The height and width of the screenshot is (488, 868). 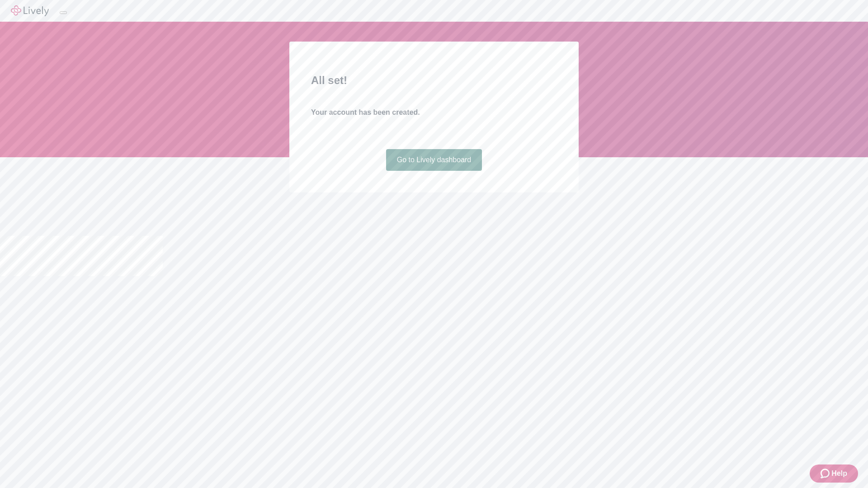 What do you see at coordinates (826, 474) in the screenshot?
I see `svg: Zendesk support icon` at bounding box center [826, 474].